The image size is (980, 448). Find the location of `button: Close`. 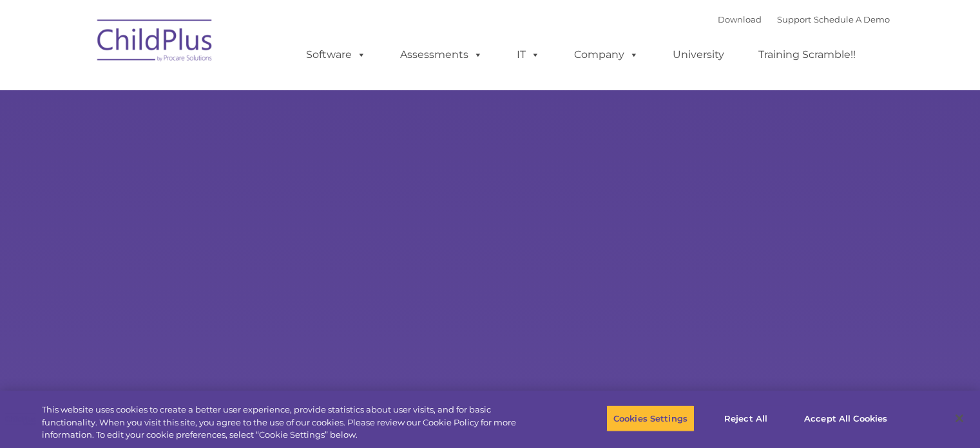

button: Close is located at coordinates (959, 419).